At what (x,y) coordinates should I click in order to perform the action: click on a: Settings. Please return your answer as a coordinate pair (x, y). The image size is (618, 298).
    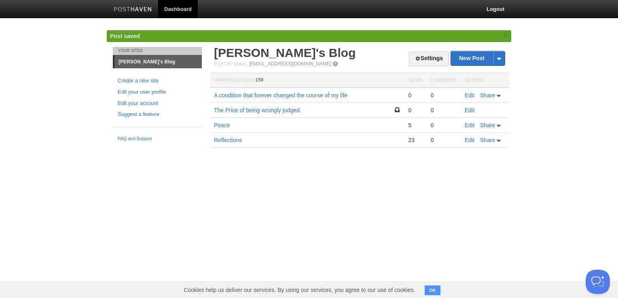
    Looking at the image, I should click on (429, 59).